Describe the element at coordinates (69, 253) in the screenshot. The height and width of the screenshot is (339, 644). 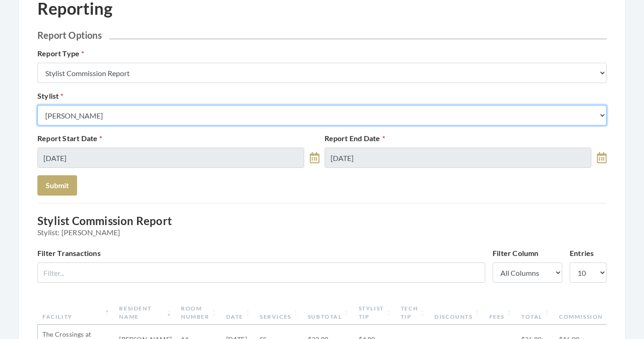
I see `label: Filter Transactions` at that location.